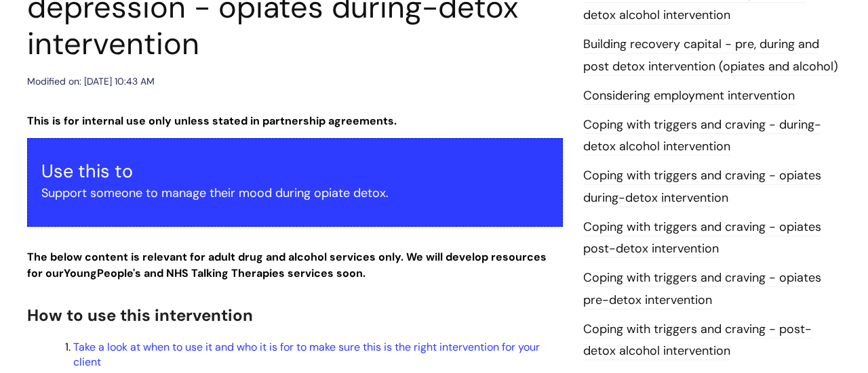  I want to click on a: Coping with triggers and craving - during-detox alcohol intervention, so click(702, 136).